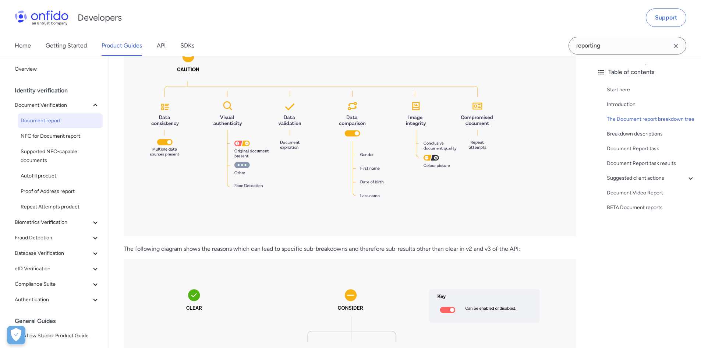 Image resolution: width=701 pixels, height=348 pixels. I want to click on div: The Document report breakdown tree, so click(651, 119).